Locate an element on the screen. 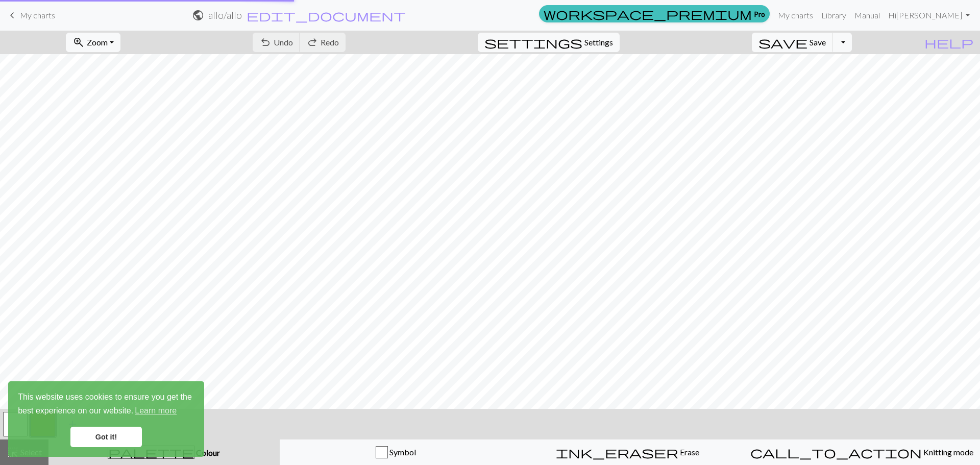 The image size is (980, 465). button: Zoom is located at coordinates (93, 43).